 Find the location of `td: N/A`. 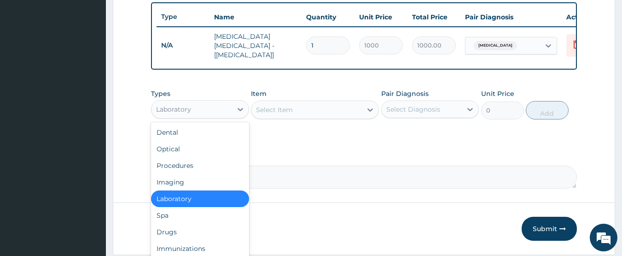

td: N/A is located at coordinates (183, 45).